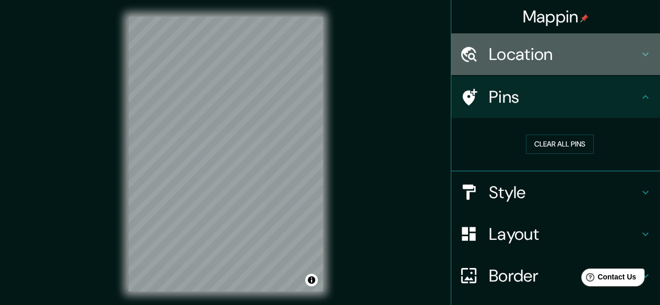  What do you see at coordinates (311, 280) in the screenshot?
I see `button: Toggle attribution` at bounding box center [311, 280].